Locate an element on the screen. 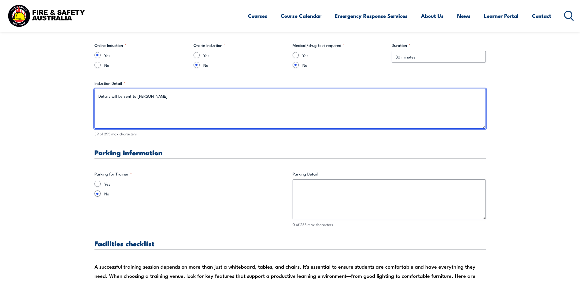 The image size is (580, 283). h3: Facilities checklist is located at coordinates (290, 243).